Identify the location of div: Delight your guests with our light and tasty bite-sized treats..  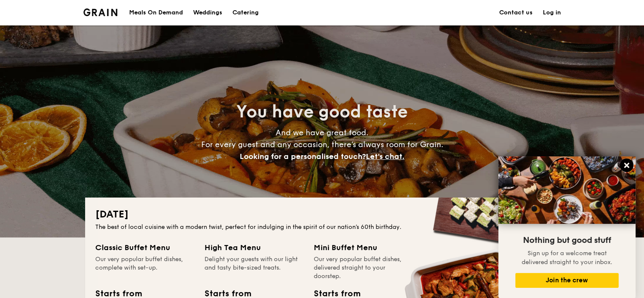
(254, 268).